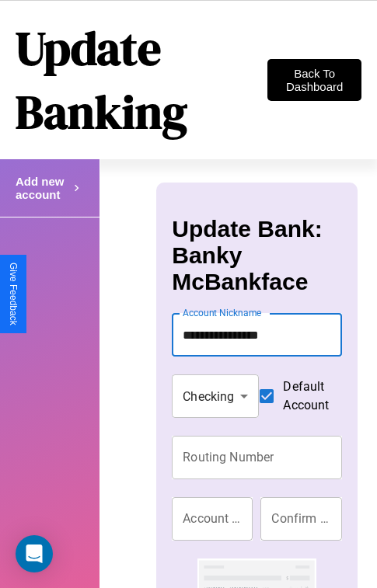 The width and height of the screenshot is (377, 588). I want to click on button: Back To Dashboard, so click(314, 80).